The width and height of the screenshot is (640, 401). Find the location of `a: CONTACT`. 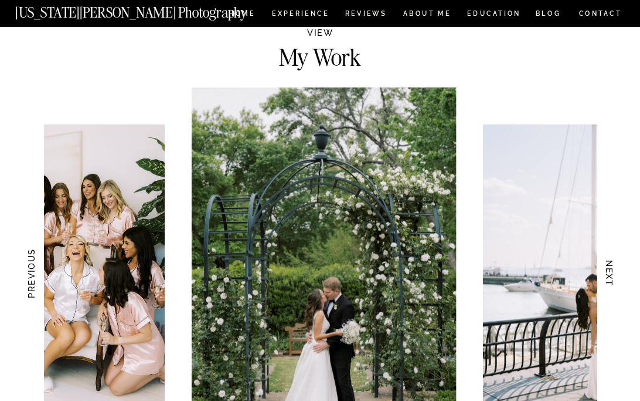

a: CONTACT is located at coordinates (601, 14).